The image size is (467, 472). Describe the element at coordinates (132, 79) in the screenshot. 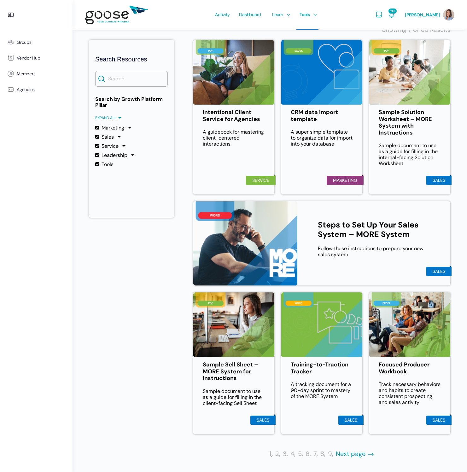

I see `input: Search` at that location.